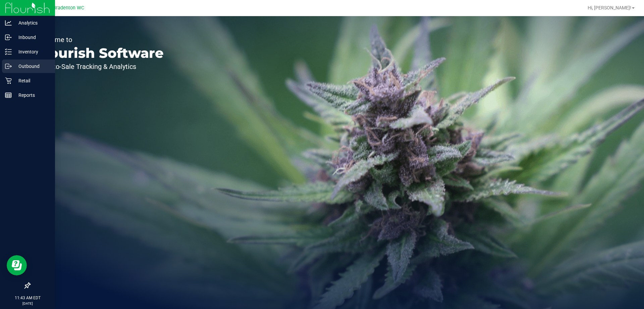 This screenshot has width=644, height=309. I want to click on p: Welcome to, so click(100, 40).